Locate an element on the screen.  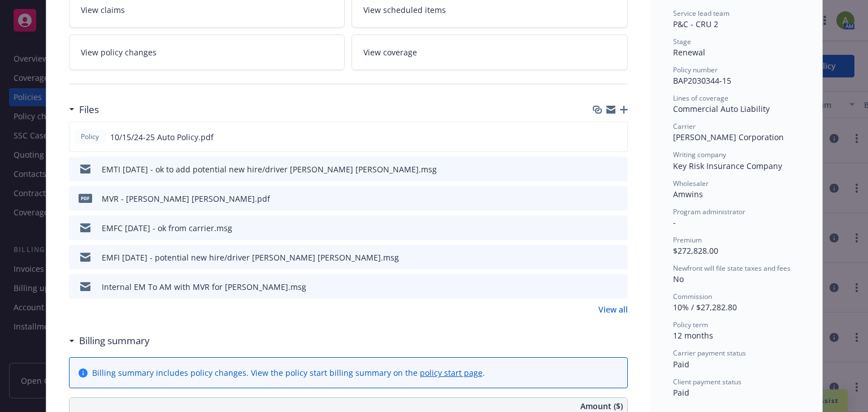
span: Policy number is located at coordinates (695, 69).